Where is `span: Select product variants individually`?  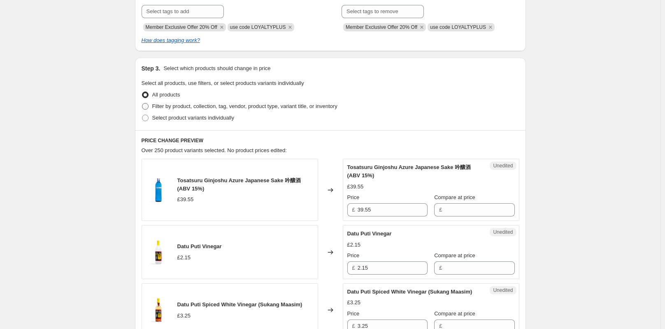
span: Select product variants individually is located at coordinates (193, 117).